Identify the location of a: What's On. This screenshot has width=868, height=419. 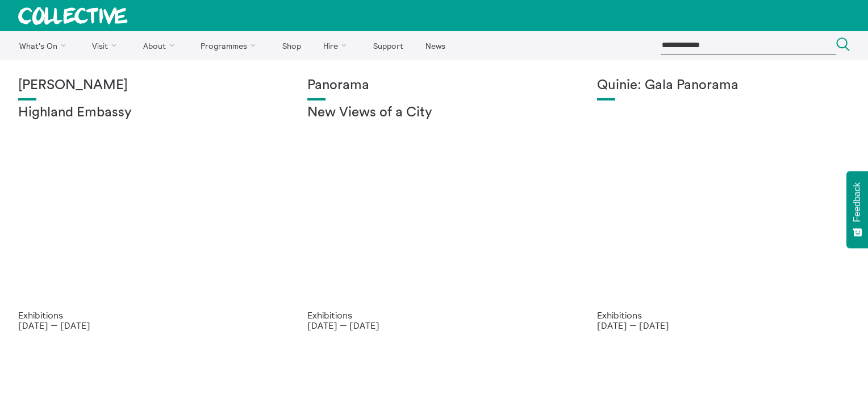
(44, 45).